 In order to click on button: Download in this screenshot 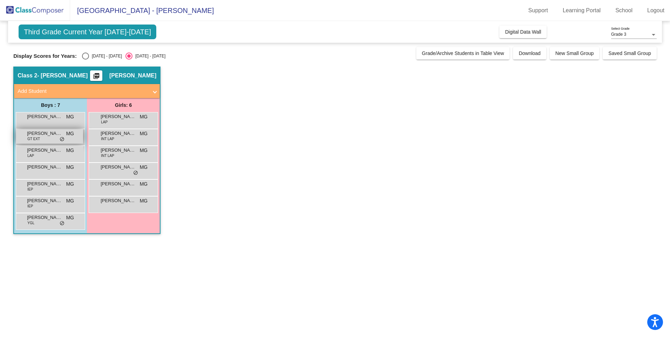, I will do `click(529, 53)`.